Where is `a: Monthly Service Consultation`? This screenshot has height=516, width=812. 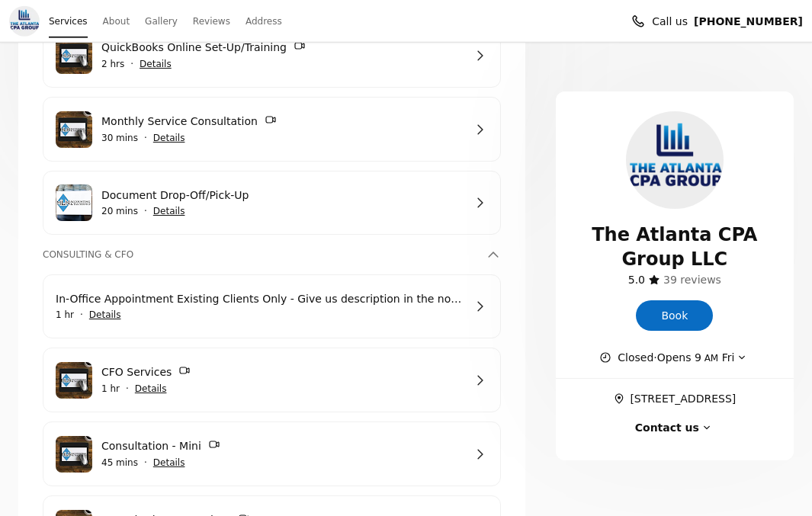 a: Monthly Service Consultation is located at coordinates (282, 122).